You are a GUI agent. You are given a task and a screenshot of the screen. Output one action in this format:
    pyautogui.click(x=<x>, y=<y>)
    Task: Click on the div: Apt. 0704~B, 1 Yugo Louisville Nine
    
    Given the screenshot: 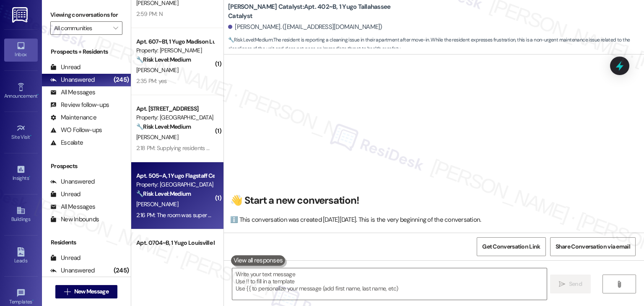 What is the action you would take?
    pyautogui.click(x=175, y=243)
    